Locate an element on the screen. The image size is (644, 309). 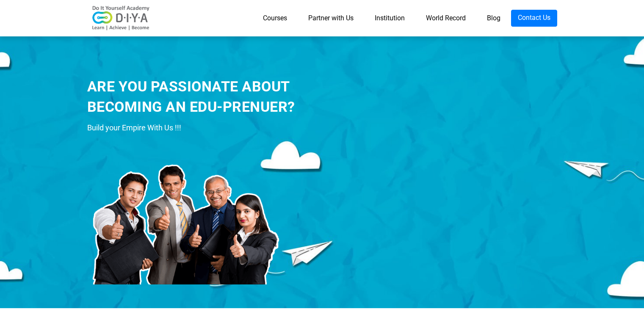
img: logo-v2.png is located at coordinates (121, 18).